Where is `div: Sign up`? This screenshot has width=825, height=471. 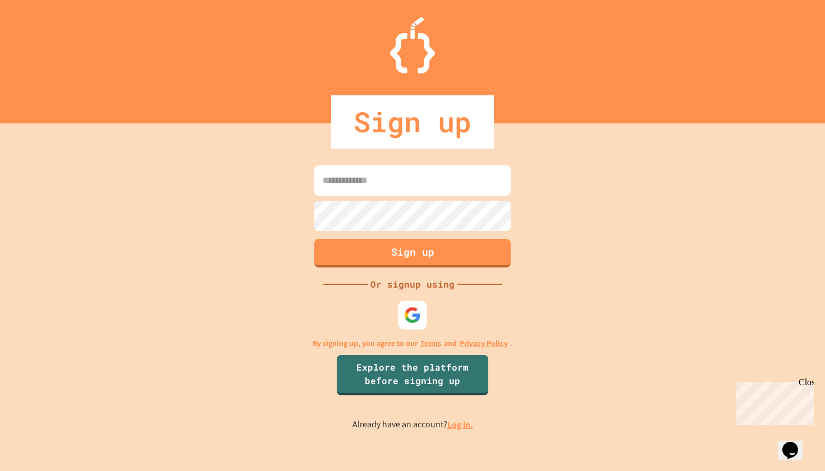
div: Sign up is located at coordinates (412, 122).